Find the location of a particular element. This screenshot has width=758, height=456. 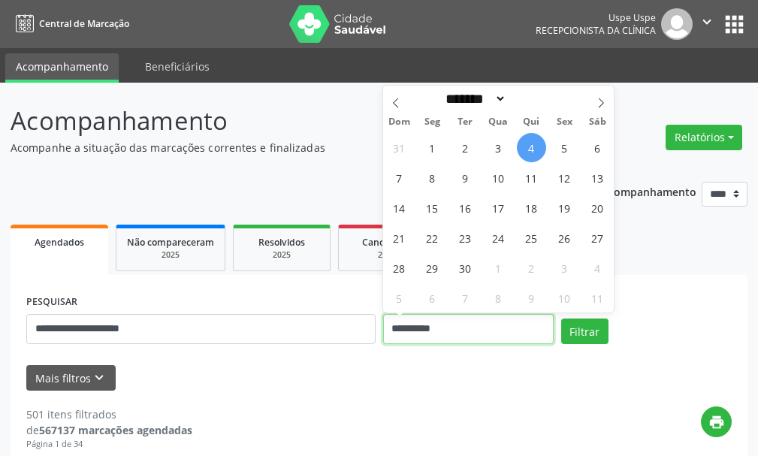

p: Ano de acompanhamento is located at coordinates (629, 191).